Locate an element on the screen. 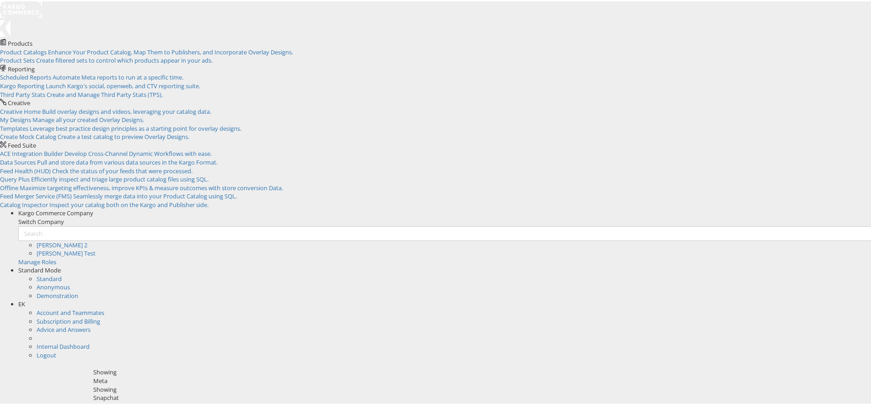 This screenshot has width=871, height=405. span: Products is located at coordinates (20, 42).